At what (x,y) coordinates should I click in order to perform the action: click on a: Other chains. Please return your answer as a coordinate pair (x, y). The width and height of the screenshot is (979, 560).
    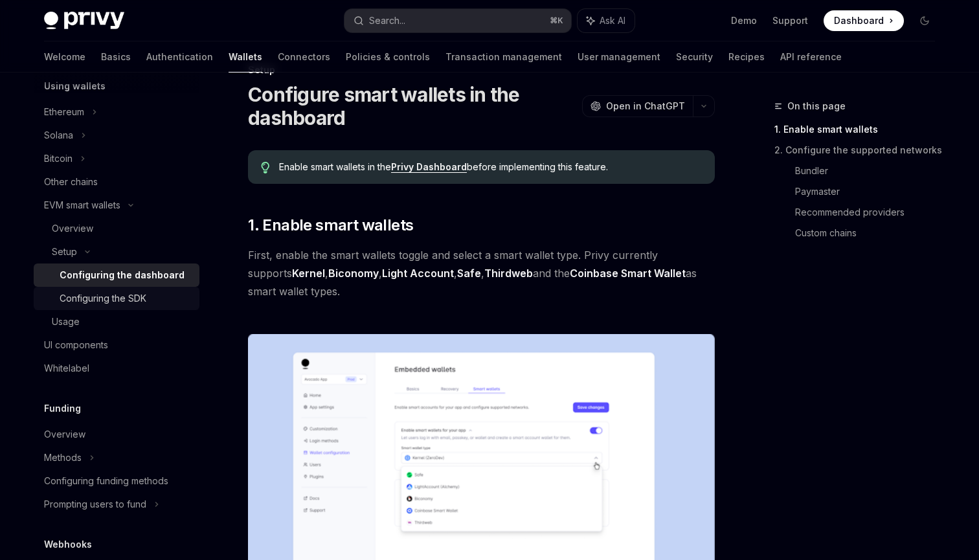
    Looking at the image, I should click on (116, 182).